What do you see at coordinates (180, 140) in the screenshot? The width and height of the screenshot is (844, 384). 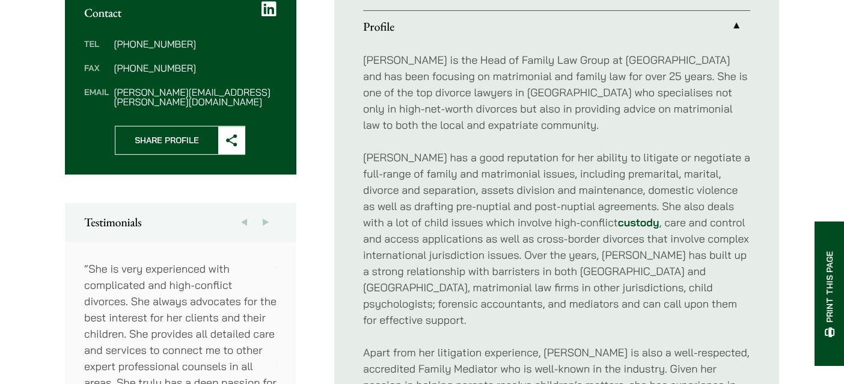 I see `button: Share Profile` at bounding box center [180, 140].